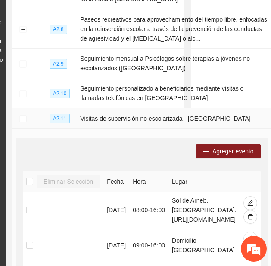  I want to click on span: Paseos recreativos para aprovechamiento del tiempo libre, enfocadas en la reinserción escolar a t..., so click(173, 29).